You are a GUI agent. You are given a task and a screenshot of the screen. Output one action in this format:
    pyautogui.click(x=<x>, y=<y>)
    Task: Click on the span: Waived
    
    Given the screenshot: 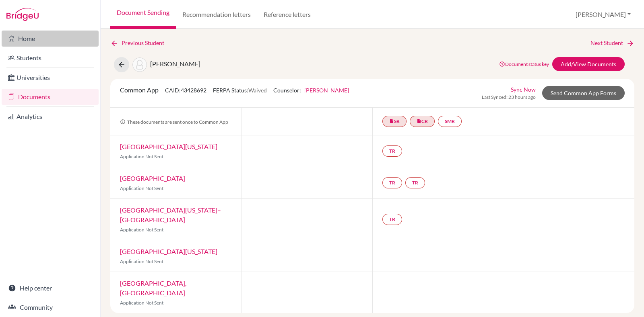 What is the action you would take?
    pyautogui.click(x=258, y=90)
    